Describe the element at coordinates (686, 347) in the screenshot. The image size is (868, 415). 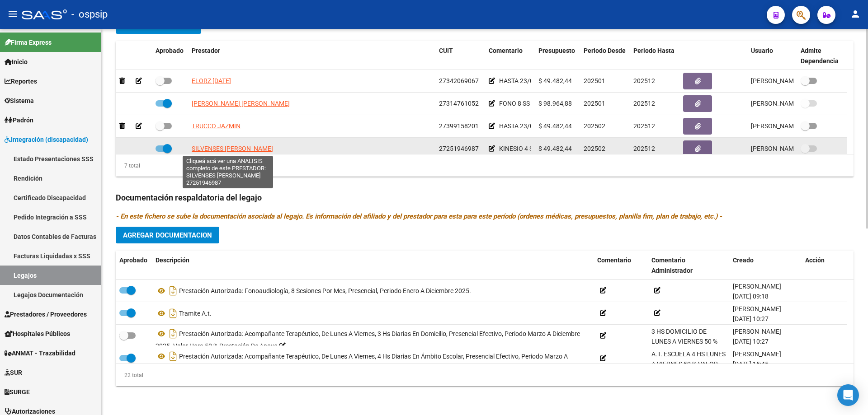
I see `span: 3 HS DOMICILIO DE LUNES A VIERNES 50 % PRESTACION DE APOYO` at that location.